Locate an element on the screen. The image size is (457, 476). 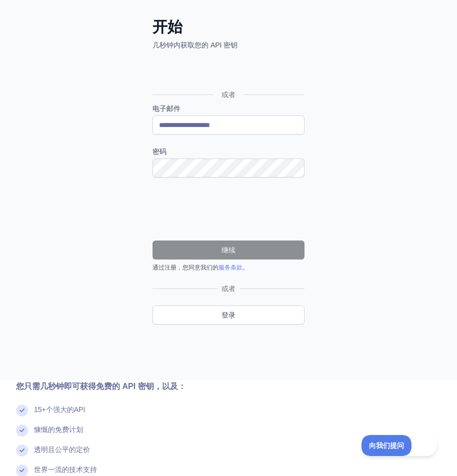
font: 密码 is located at coordinates (159, 151).